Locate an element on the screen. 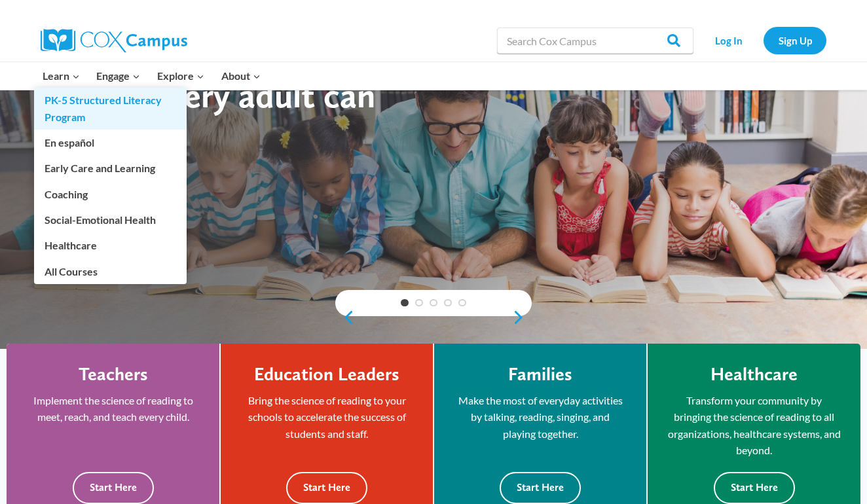  a: 3 is located at coordinates (434, 303).